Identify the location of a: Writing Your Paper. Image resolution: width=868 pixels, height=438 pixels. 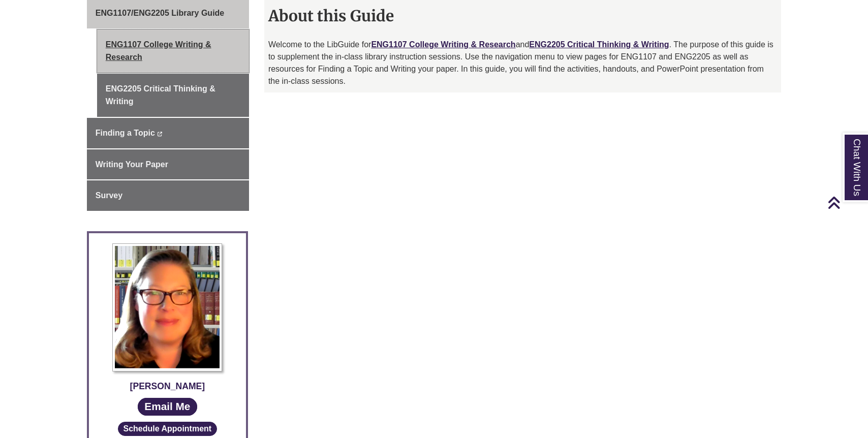
(168, 165).